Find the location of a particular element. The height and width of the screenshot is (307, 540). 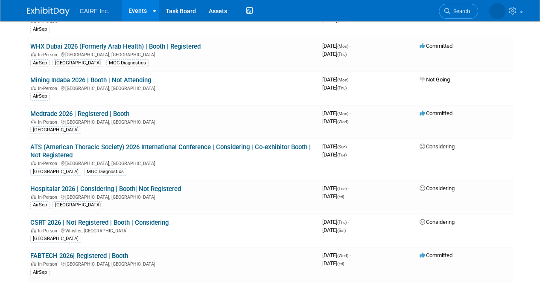

a: Search is located at coordinates (458, 11).